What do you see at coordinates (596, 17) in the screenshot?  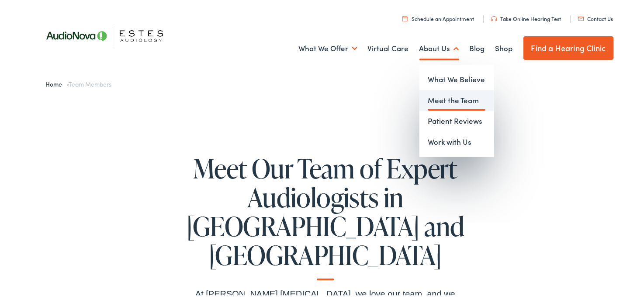 I see `a: Contact Us` at bounding box center [596, 17].